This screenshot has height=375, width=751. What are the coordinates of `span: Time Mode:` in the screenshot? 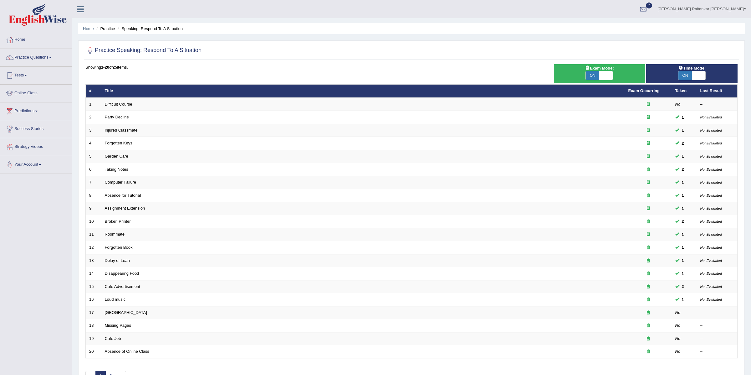 It's located at (692, 68).